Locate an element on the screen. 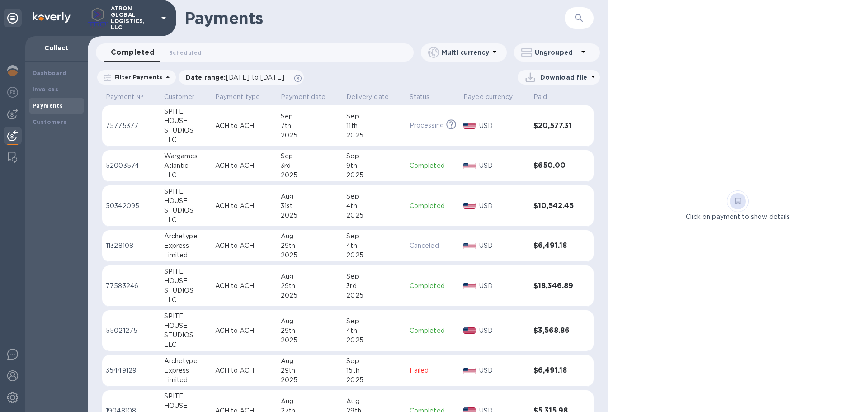  span: Paid is located at coordinates (546, 96).